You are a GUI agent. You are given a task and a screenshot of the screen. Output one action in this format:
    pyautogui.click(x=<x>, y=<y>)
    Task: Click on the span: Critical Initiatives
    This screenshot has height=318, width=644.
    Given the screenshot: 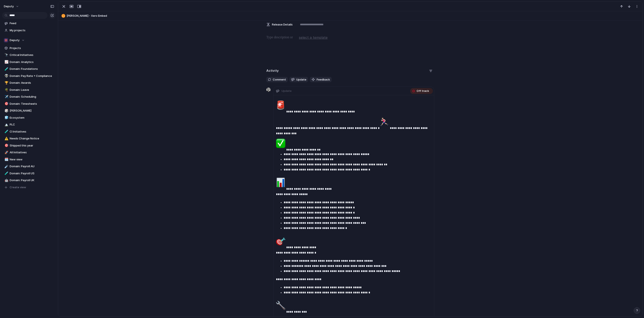 What is the action you would take?
    pyautogui.click(x=32, y=55)
    